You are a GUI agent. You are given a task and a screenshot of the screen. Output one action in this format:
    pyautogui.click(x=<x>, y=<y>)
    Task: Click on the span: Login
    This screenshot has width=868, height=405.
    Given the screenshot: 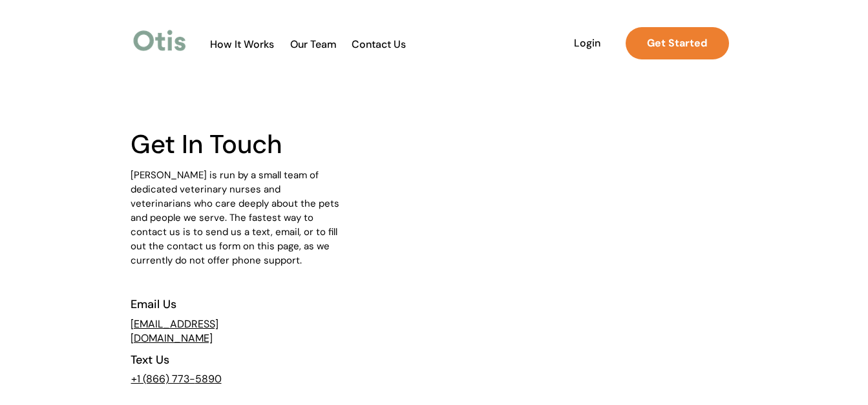 What is the action you would take?
    pyautogui.click(x=588, y=43)
    